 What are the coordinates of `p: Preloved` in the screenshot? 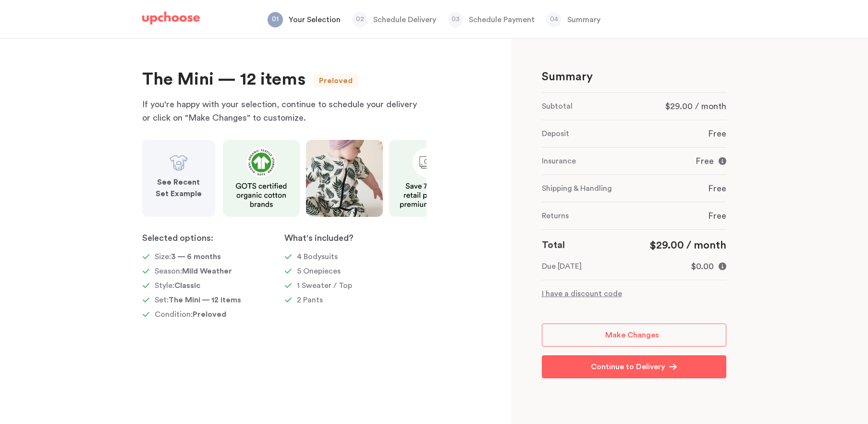 It's located at (336, 81).